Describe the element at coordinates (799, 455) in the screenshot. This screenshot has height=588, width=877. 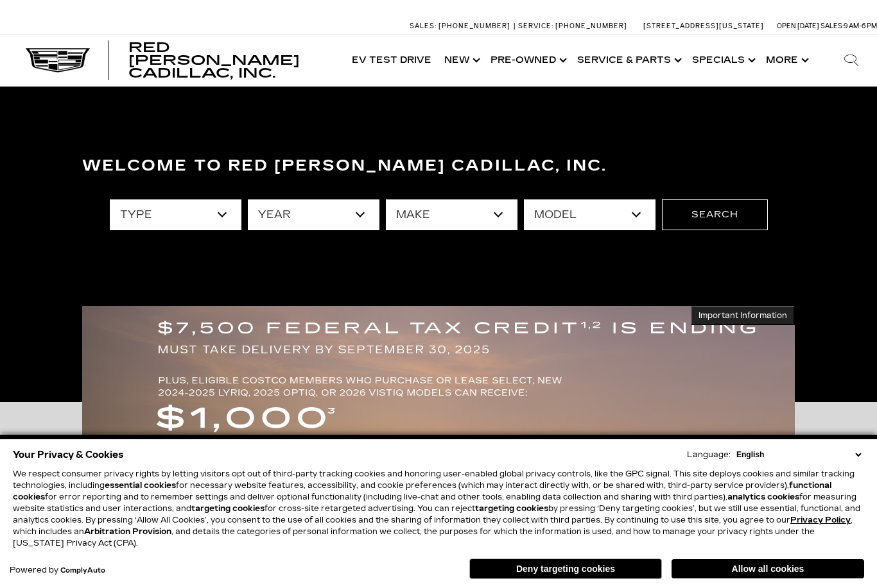
I see `select: Language Select` at that location.